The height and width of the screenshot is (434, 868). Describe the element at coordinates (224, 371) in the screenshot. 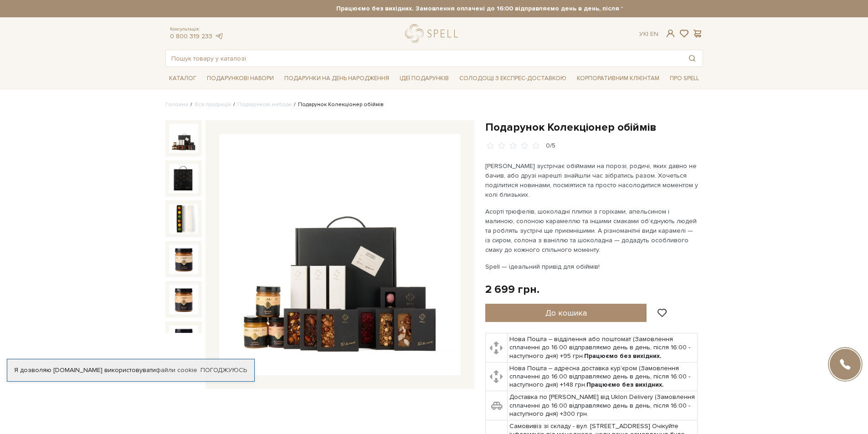

I see `a: Погоджуюсь` at that location.